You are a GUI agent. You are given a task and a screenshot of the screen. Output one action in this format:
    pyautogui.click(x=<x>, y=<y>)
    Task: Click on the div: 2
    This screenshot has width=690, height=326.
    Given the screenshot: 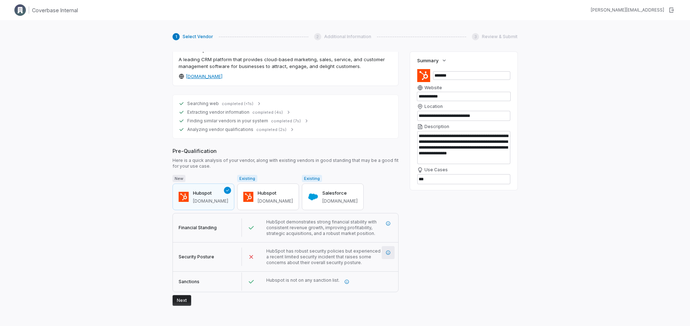 What is the action you would take?
    pyautogui.click(x=318, y=37)
    